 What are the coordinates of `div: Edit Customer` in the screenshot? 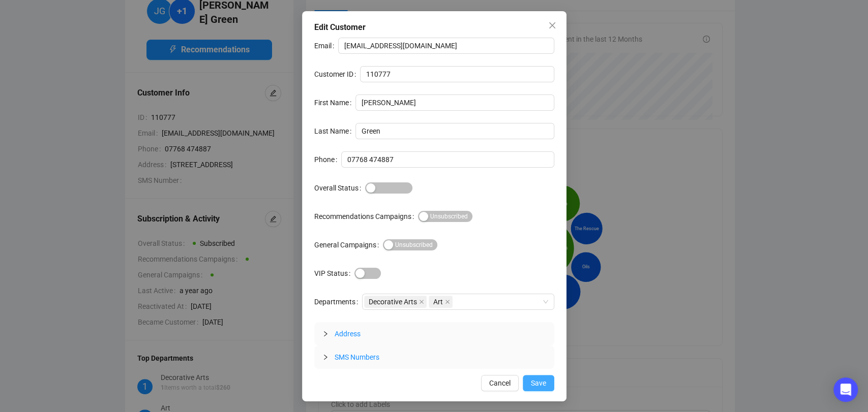 It's located at (434, 28).